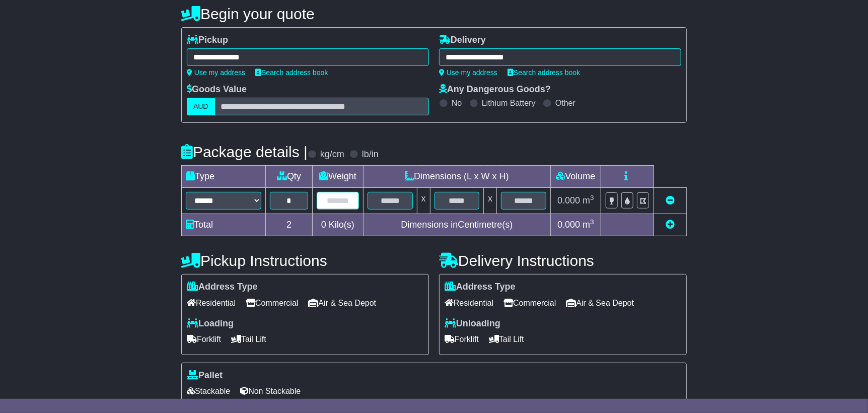  Describe the element at coordinates (244, 152) in the screenshot. I see `h4: Package details |` at that location.